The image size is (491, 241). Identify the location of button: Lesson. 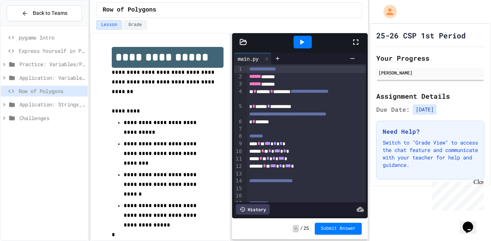
(109, 25).